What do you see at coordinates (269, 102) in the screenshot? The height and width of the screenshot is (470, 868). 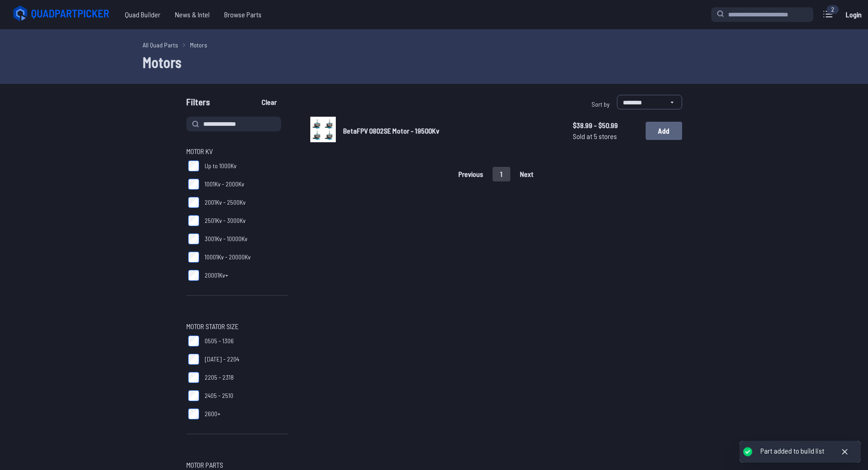 I see `button: Clear` at bounding box center [269, 102].